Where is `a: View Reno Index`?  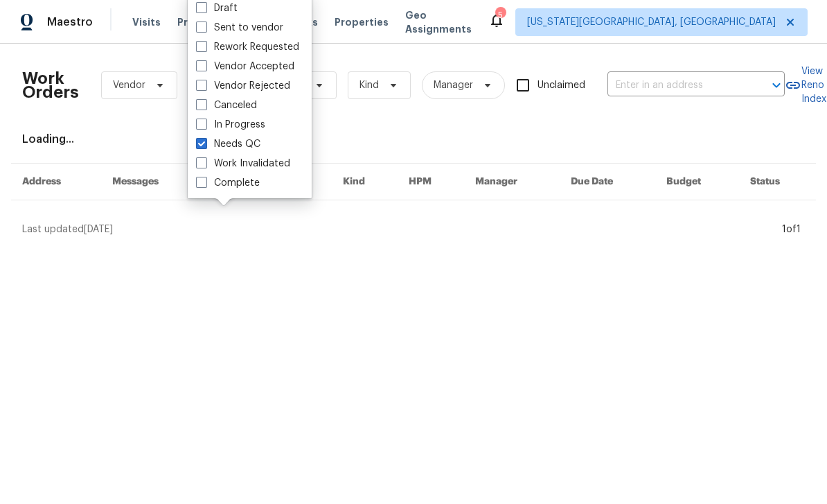
a: View Reno Index is located at coordinates (806, 85).